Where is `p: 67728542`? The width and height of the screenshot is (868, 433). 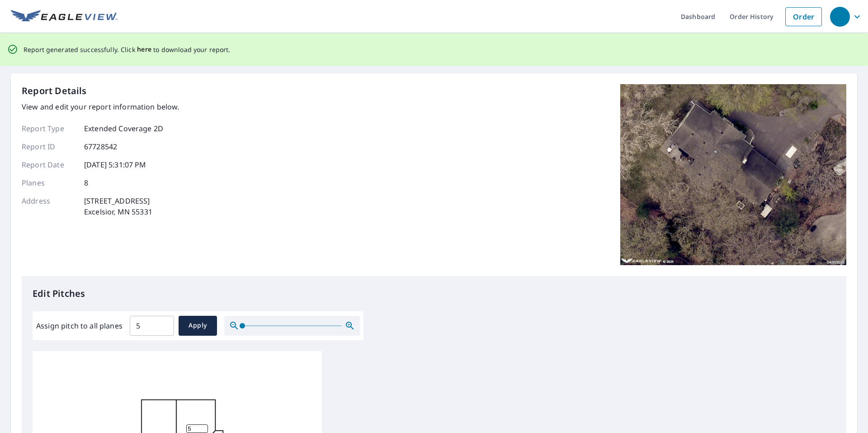
p: 67728542 is located at coordinates (100, 147).